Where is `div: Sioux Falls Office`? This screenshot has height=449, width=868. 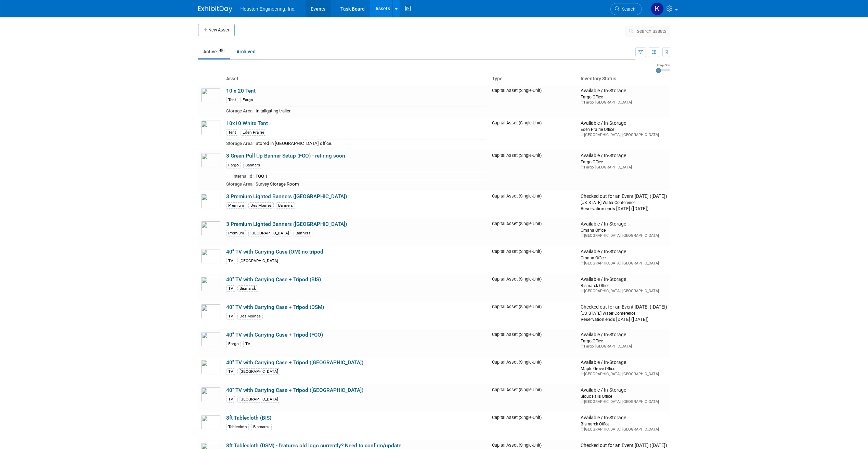
div: Sioux Falls Office is located at coordinates (624, 396).